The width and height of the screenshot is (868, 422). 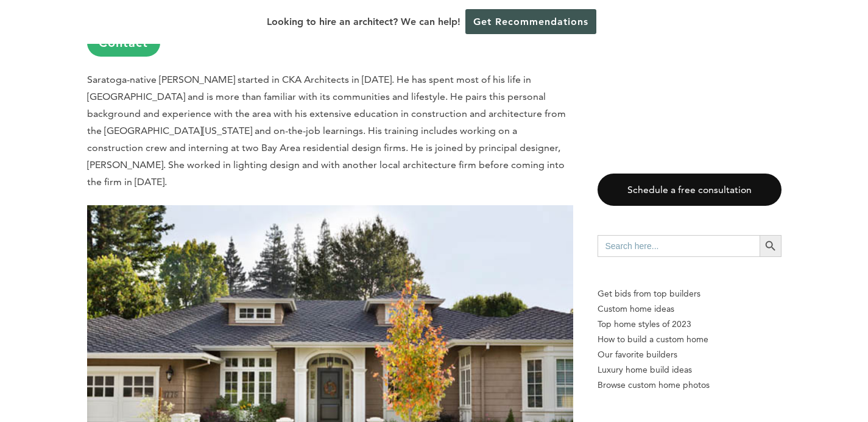 I want to click on p: Custom home ideas, so click(x=690, y=308).